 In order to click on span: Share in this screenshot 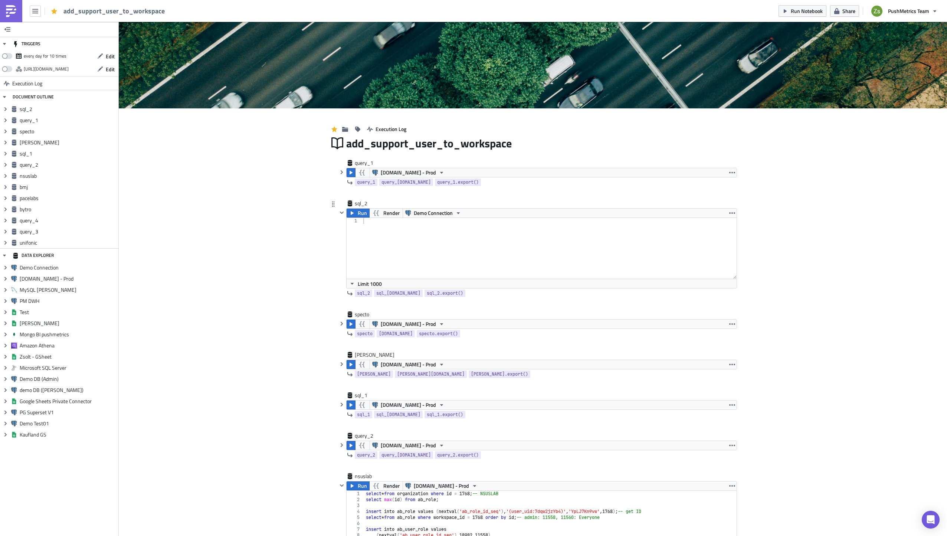, I will do `click(849, 11)`.